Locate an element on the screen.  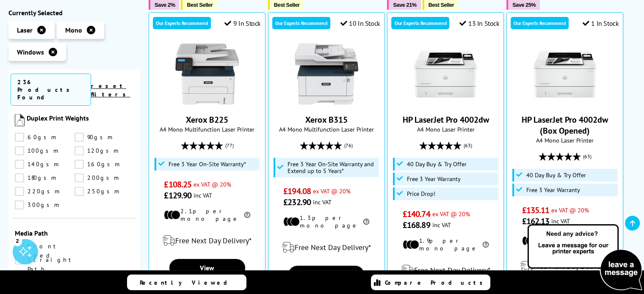
a: reset filters is located at coordinates (110, 90).